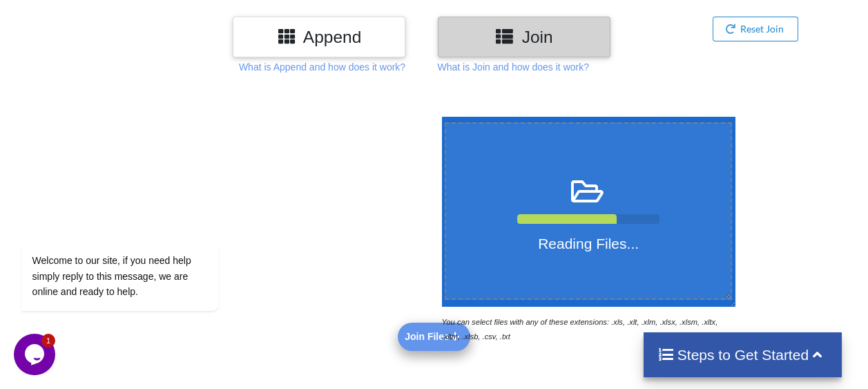 This screenshot has height=389, width=868. I want to click on h4: Steps to Get Started, so click(742, 355).